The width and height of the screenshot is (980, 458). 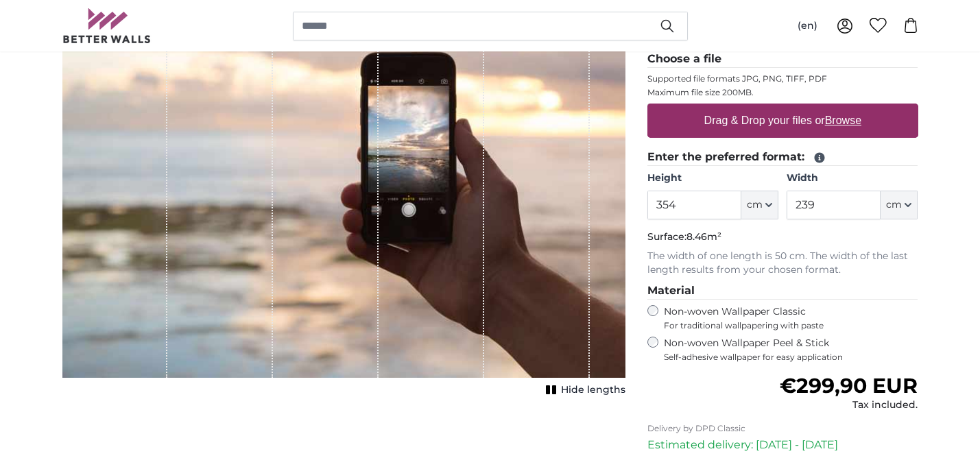 I want to click on legend: Enter the preferred format:, so click(x=783, y=157).